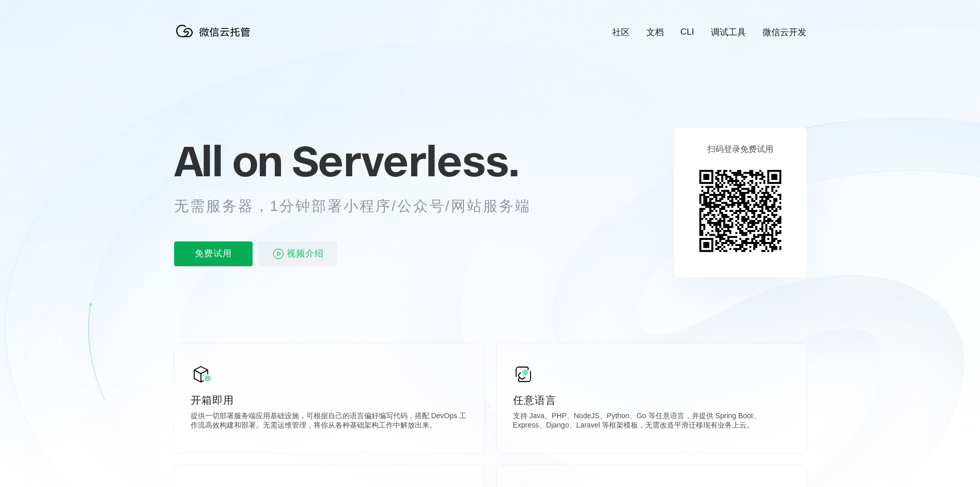  What do you see at coordinates (405, 161) in the screenshot?
I see `span: Serverless.` at bounding box center [405, 161].